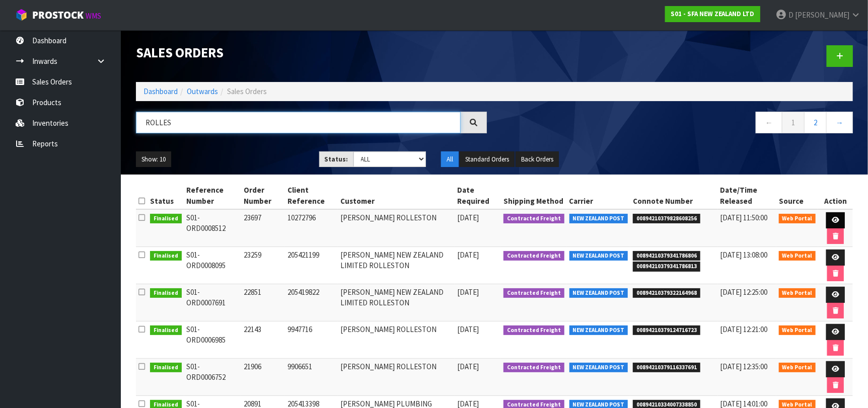 Image resolution: width=868 pixels, height=408 pixels. Describe the element at coordinates (312, 303) in the screenshot. I see `td: 205419822` at that location.